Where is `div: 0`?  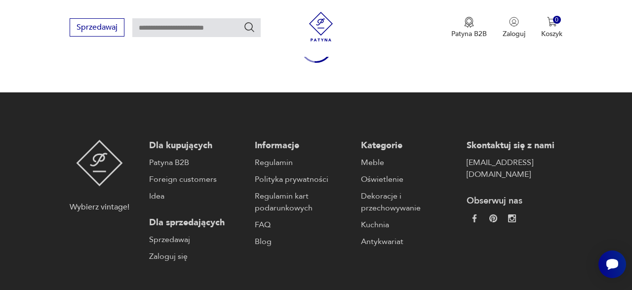 div: 0 is located at coordinates (557, 20).